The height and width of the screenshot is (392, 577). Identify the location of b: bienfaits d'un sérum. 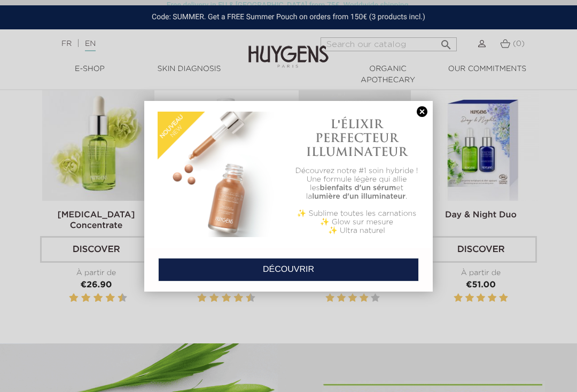
(358, 188).